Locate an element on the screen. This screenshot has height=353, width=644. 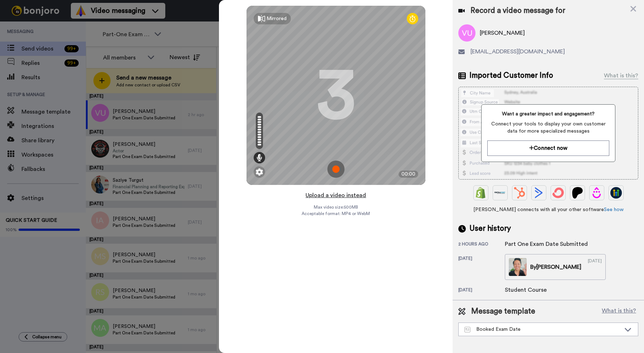
button: Connect now is located at coordinates (548, 148).